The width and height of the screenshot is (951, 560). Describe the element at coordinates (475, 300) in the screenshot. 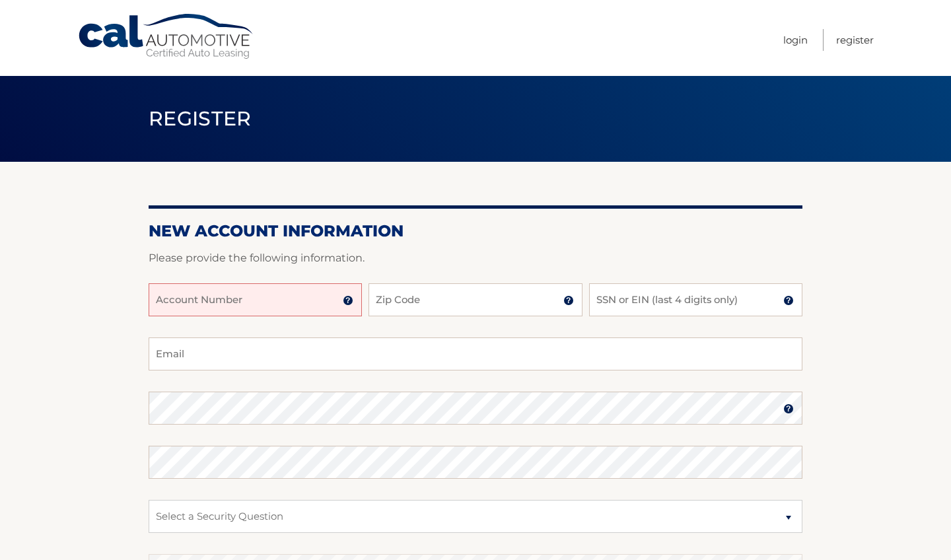

I see `input: Zip Code` at that location.